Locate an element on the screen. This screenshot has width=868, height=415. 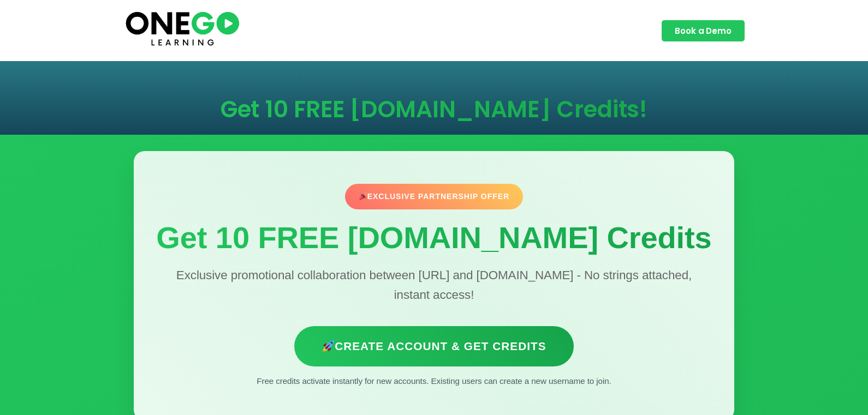
a: Book a Demo is located at coordinates (703, 31).